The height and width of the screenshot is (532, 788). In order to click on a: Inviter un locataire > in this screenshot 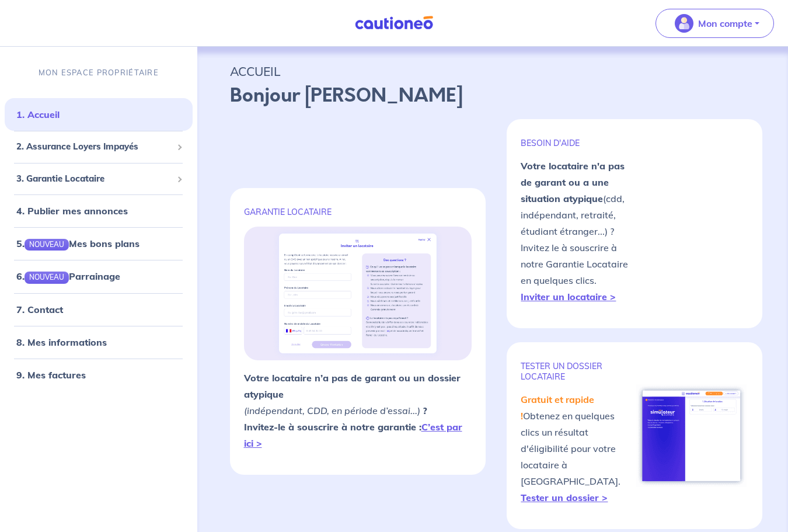, I will do `click(568, 296)`.